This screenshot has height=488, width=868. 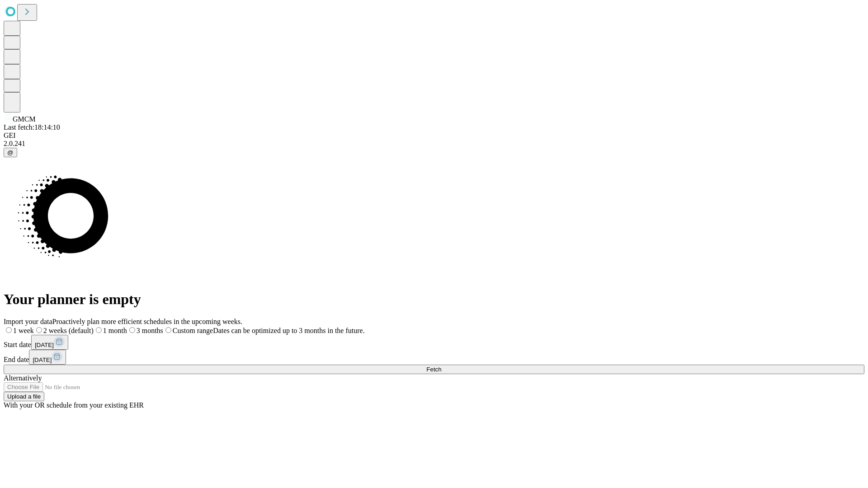 I want to click on div: End date, so click(x=434, y=357).